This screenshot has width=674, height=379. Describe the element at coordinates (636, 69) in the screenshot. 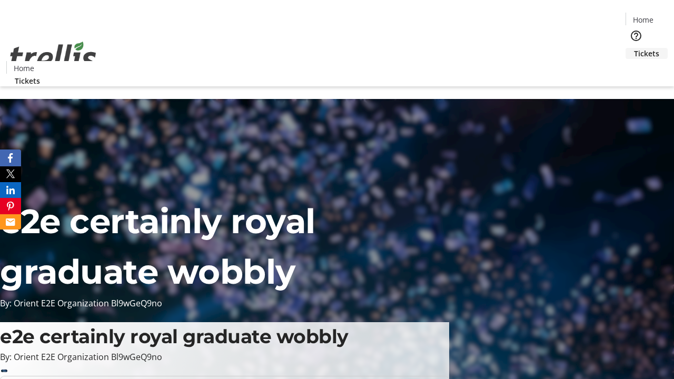

I see `button: Cart` at that location.